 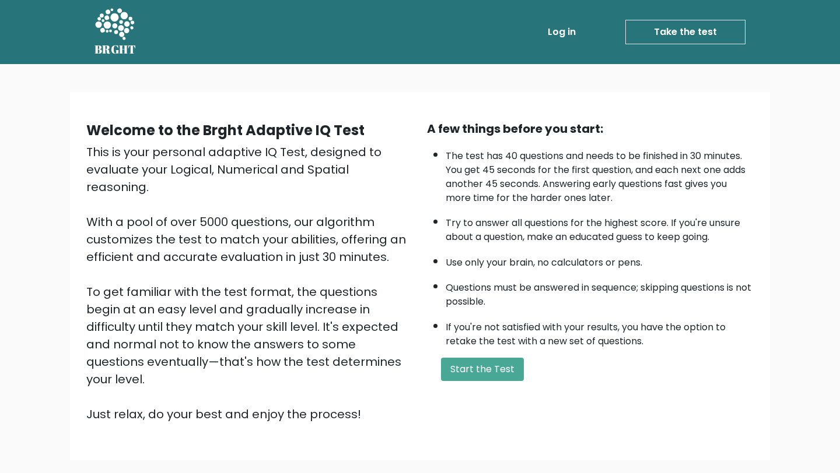 I want to click on a: Log in, so click(x=561, y=32).